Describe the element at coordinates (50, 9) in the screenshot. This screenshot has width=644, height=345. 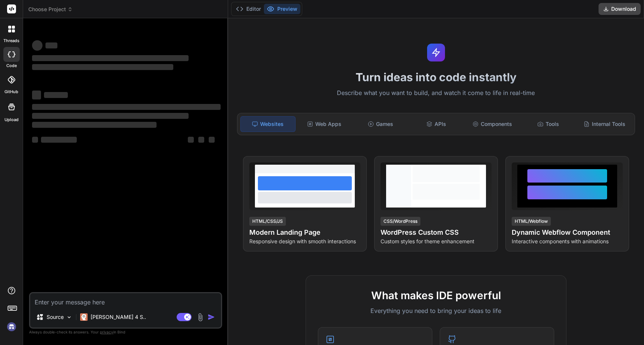
I see `span: Choose Project` at that location.